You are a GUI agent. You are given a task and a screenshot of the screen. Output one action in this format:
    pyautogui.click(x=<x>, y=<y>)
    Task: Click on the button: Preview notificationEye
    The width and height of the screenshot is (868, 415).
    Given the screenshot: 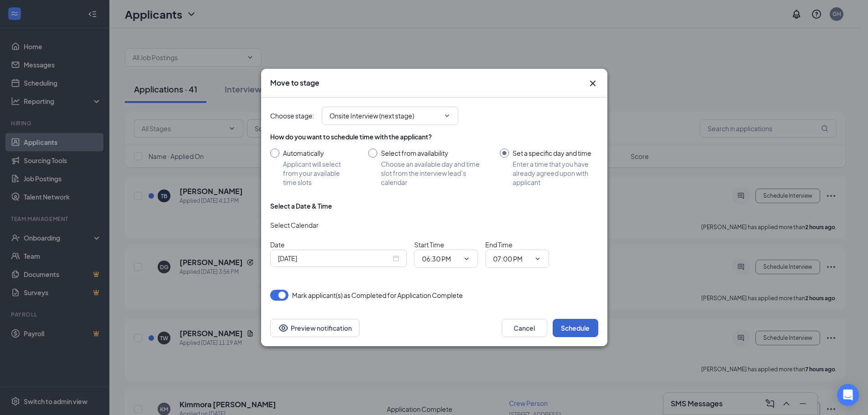 What is the action you would take?
    pyautogui.click(x=315, y=329)
    